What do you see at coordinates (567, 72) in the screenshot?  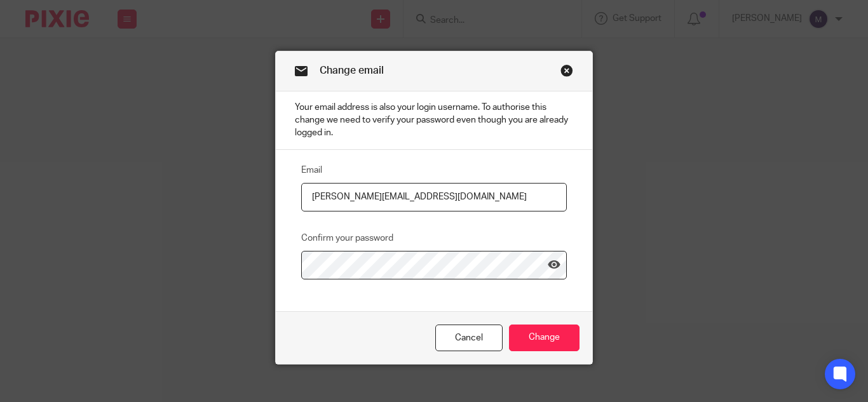 I see `a: Close this dialog window` at bounding box center [567, 72].